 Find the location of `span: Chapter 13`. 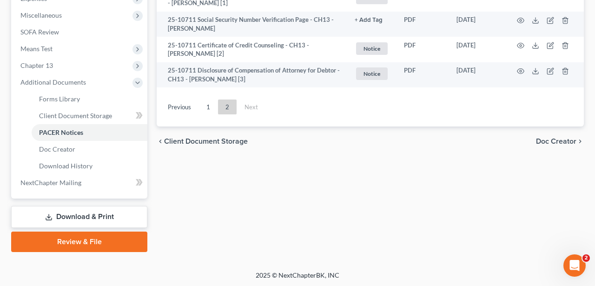

span: Chapter 13 is located at coordinates (37, 65).